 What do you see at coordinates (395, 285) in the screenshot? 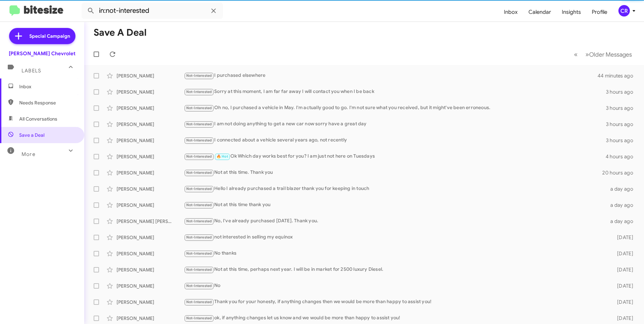
I see `div: No` at bounding box center [395, 285].